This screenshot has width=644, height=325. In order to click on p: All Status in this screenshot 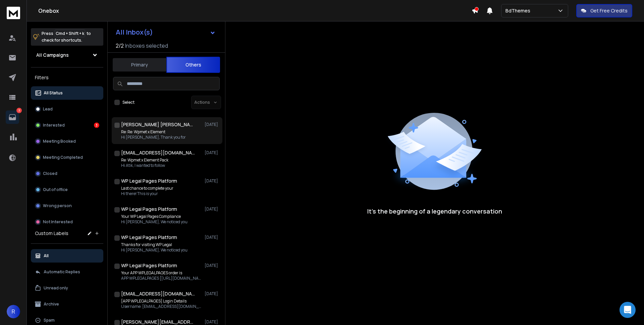, I will do `click(53, 93)`.